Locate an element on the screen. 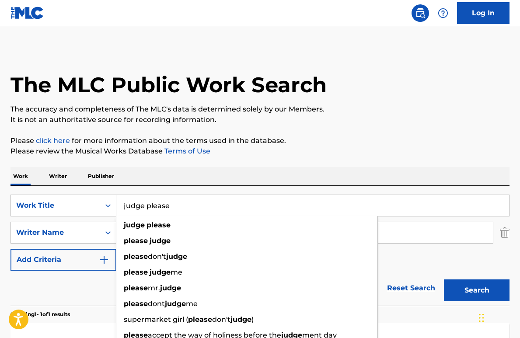 This screenshot has height=338, width=520. div: Chat Widget is located at coordinates (498, 317).